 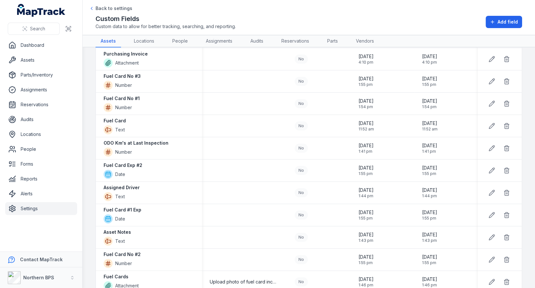 What do you see at coordinates (41, 10) in the screenshot?
I see `a: MapTrack` at bounding box center [41, 10].